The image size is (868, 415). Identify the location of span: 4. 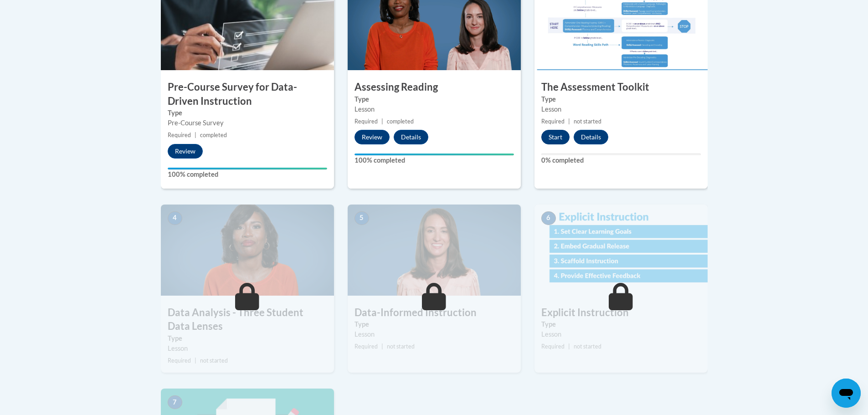
(175, 218).